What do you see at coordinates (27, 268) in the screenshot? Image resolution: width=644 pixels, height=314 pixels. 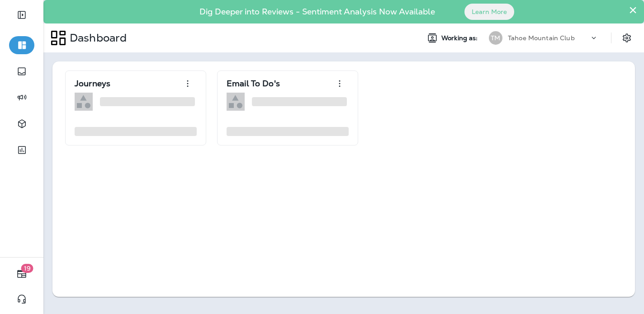 I see `span: 19` at bounding box center [27, 268].